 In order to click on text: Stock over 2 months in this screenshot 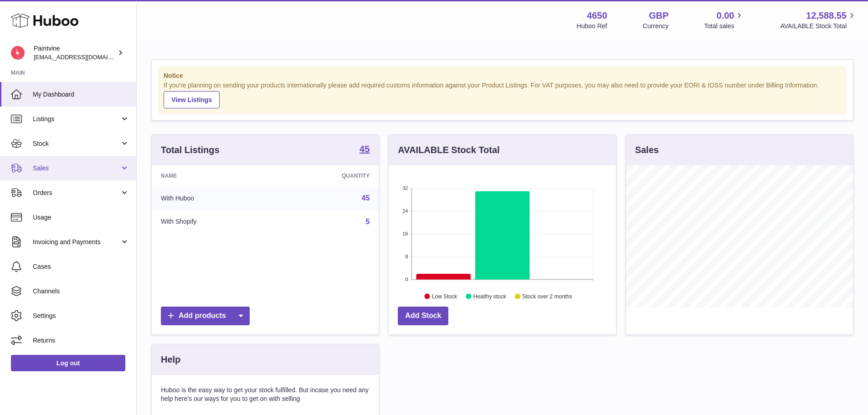, I will do `click(547, 296)`.